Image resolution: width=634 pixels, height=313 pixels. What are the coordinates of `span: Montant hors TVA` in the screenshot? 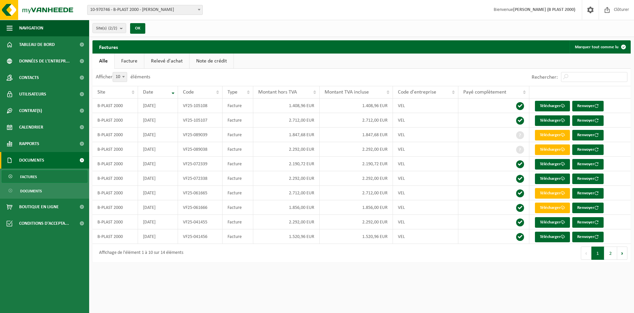 It's located at (277, 92).